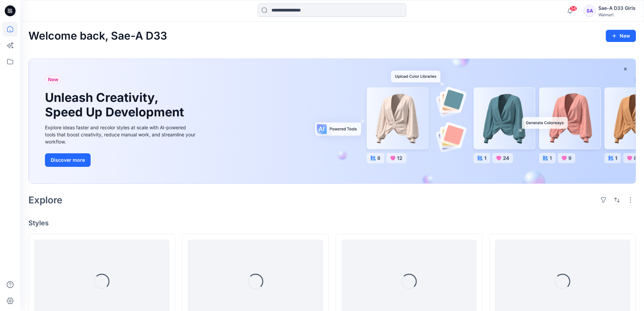  Describe the element at coordinates (617, 8) in the screenshot. I see `div: Sae-A D33 Girls` at that location.